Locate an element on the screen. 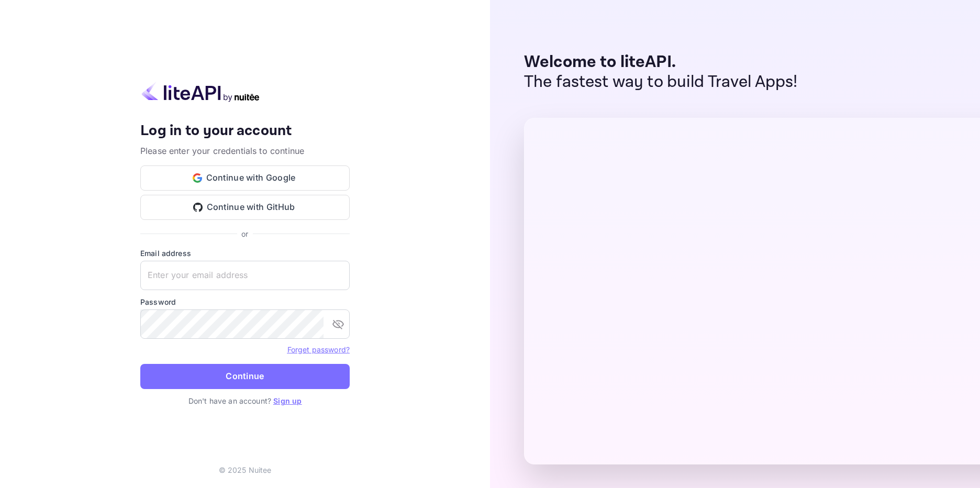 The height and width of the screenshot is (488, 980). p: © 2025 Nuitee is located at coordinates (245, 469).